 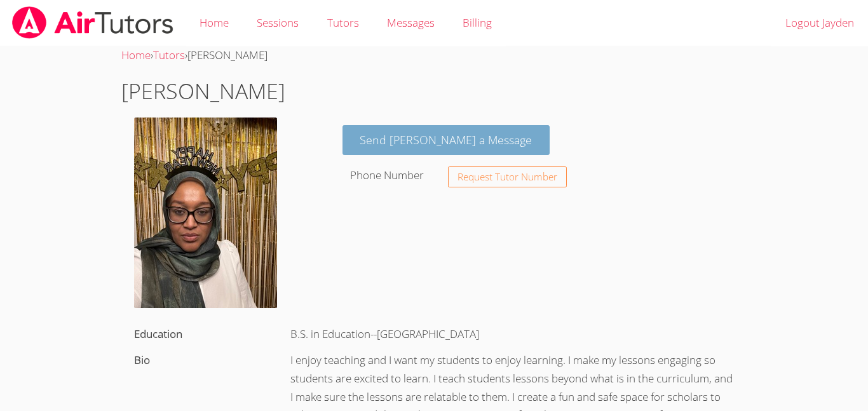 I want to click on button: Request Tutor Number, so click(x=507, y=177).